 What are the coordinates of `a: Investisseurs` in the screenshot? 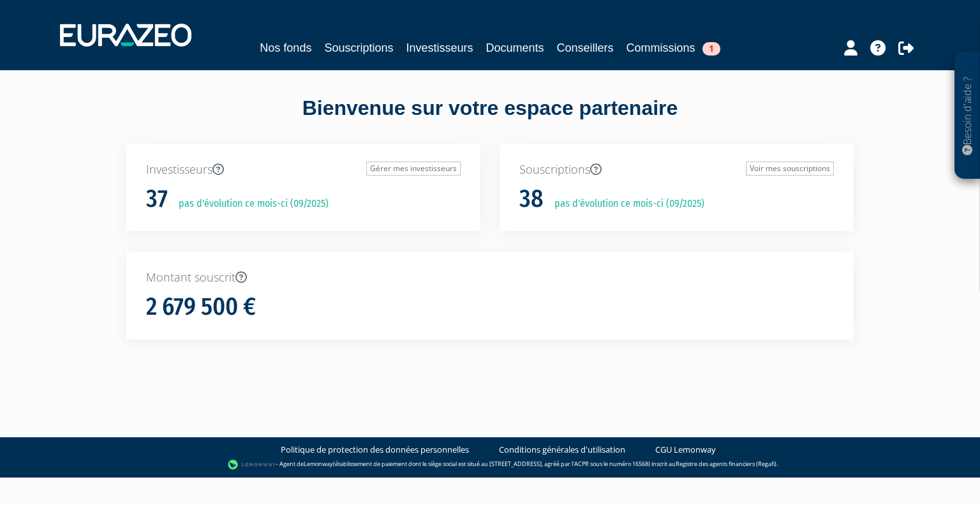 It's located at (439, 48).